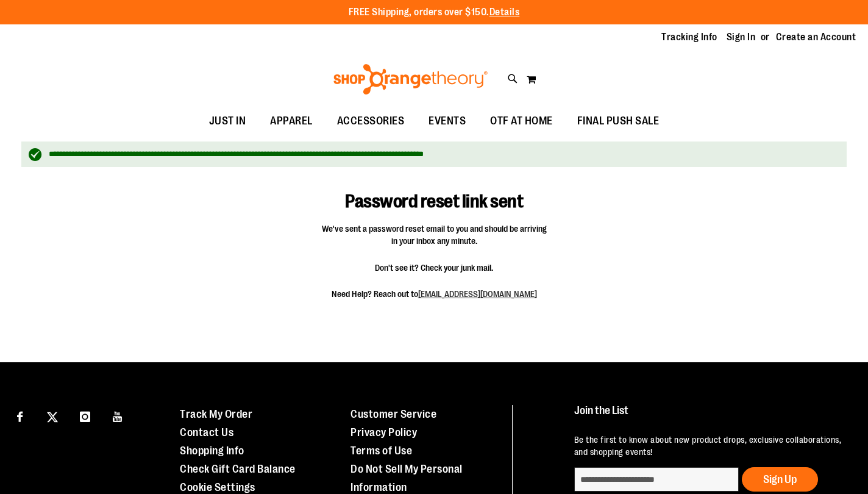 The image size is (868, 494). I want to click on a: Shopping Info, so click(212, 450).